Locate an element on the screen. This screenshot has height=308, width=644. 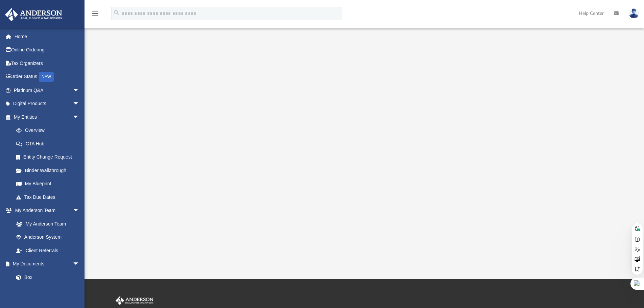
a: My Anderson Teamarrow_drop_down is located at coordinates (45, 211).